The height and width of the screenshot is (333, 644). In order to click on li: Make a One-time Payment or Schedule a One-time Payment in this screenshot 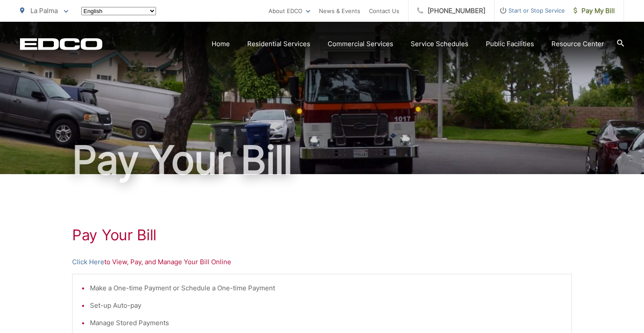, I will do `click(326, 288)`.